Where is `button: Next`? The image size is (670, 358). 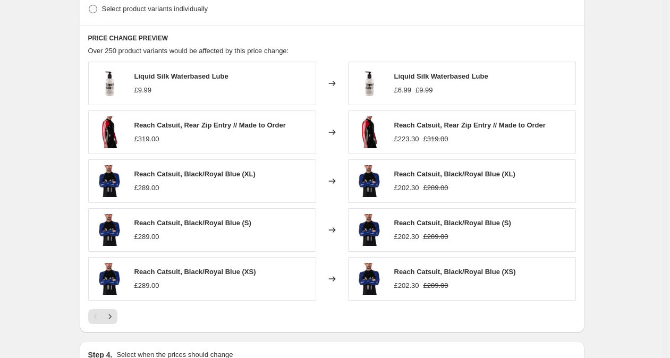
button: Next is located at coordinates (110, 317).